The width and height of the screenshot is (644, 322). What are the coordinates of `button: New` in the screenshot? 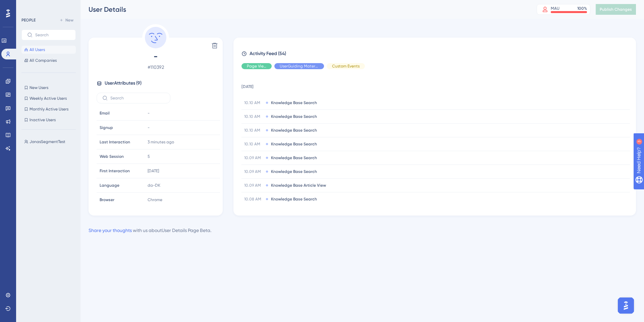 It's located at (66, 20).